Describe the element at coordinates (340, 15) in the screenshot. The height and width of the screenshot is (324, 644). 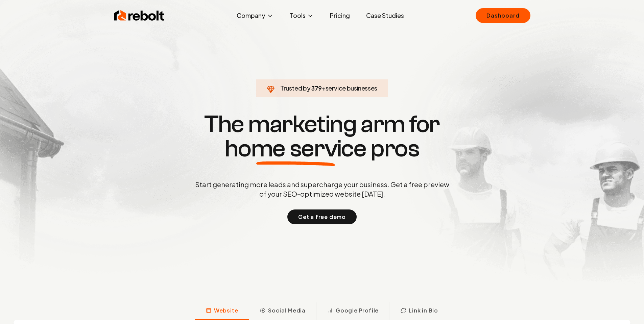
I see `a: Pricing` at that location.